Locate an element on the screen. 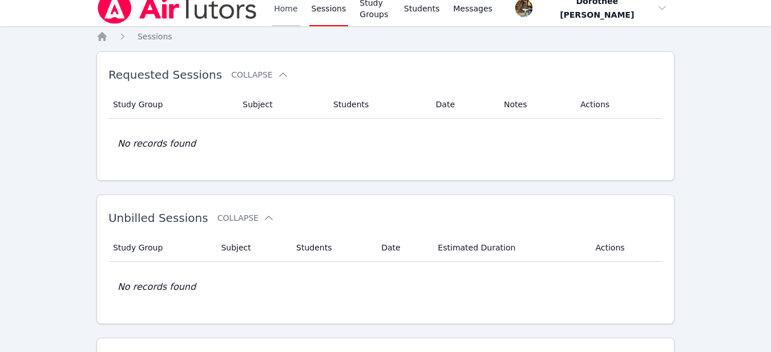 The height and width of the screenshot is (352, 771). span: Requested Sessions is located at coordinates (165, 75).